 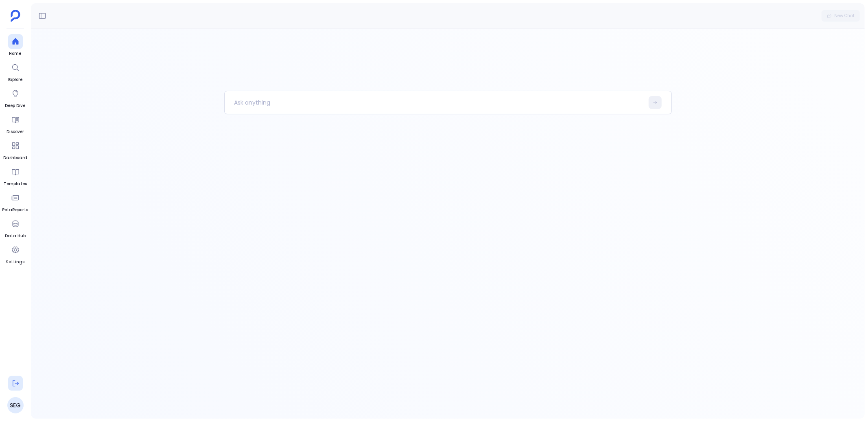 I want to click on a: Templates, so click(x=15, y=176).